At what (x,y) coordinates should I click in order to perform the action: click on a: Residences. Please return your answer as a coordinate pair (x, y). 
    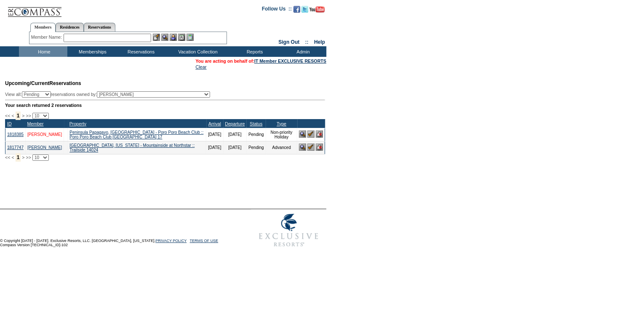
    Looking at the image, I should click on (69, 27).